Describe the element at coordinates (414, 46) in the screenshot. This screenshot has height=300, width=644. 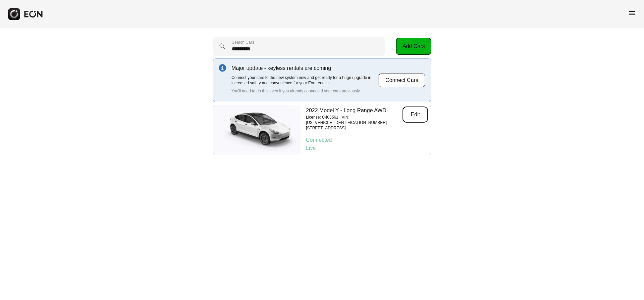
I see `button: Add Cars` at that location.